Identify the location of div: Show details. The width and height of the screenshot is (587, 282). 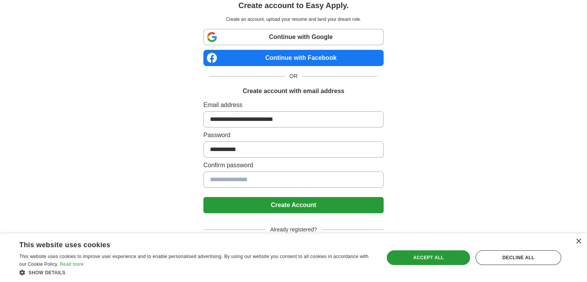
(196, 272).